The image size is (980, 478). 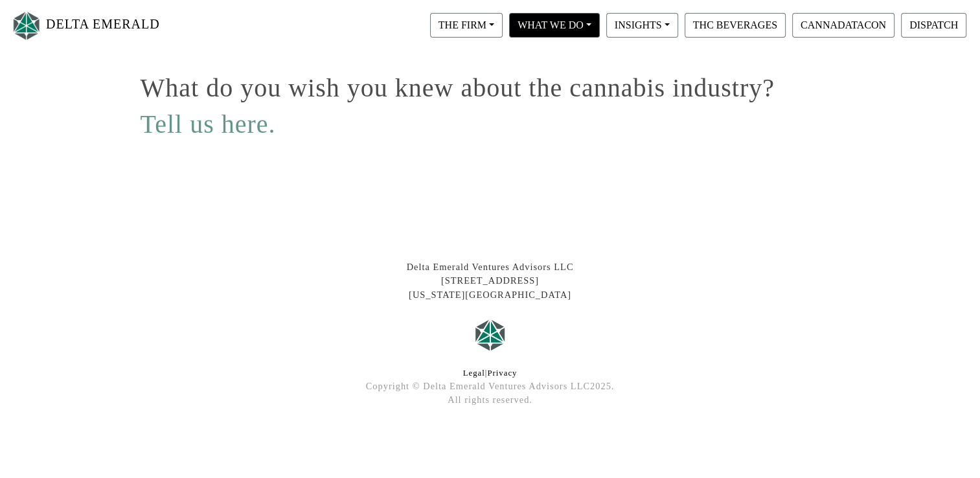 What do you see at coordinates (933, 26) in the screenshot?
I see `button: DISPATCH` at bounding box center [933, 26].